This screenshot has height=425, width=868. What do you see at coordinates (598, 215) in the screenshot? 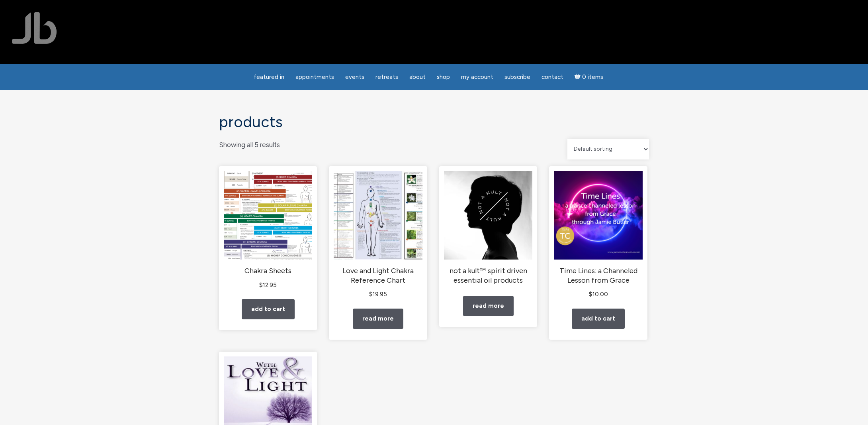
I see `img: Time Lines: a Channeled Lesson from Grace` at bounding box center [598, 215].